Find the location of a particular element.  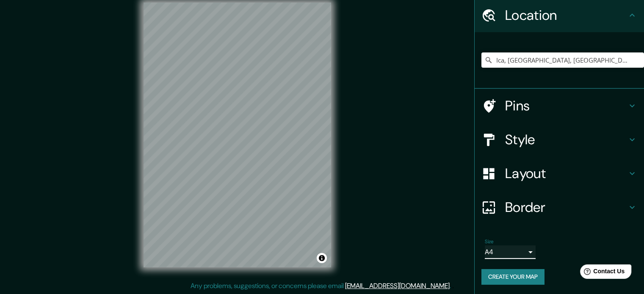

input: Pick your city or area is located at coordinates (562, 60).